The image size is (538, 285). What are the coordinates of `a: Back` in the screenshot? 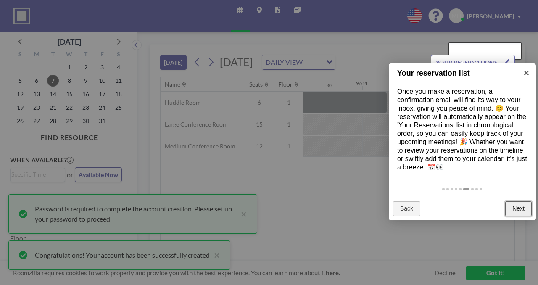 It's located at (406, 209).